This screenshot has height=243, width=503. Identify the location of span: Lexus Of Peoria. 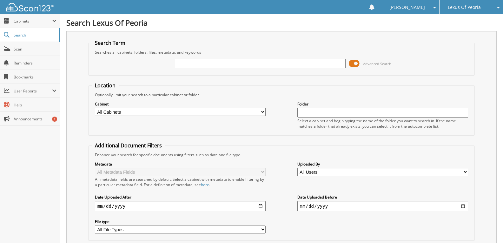
(464, 7).